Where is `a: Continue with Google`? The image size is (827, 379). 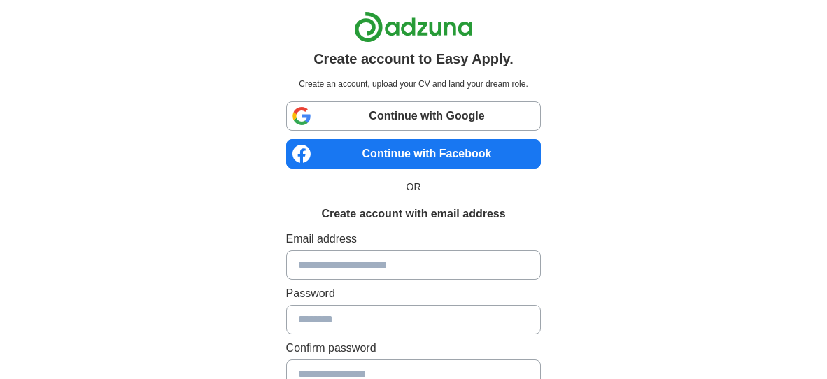 a: Continue with Google is located at coordinates (413, 116).